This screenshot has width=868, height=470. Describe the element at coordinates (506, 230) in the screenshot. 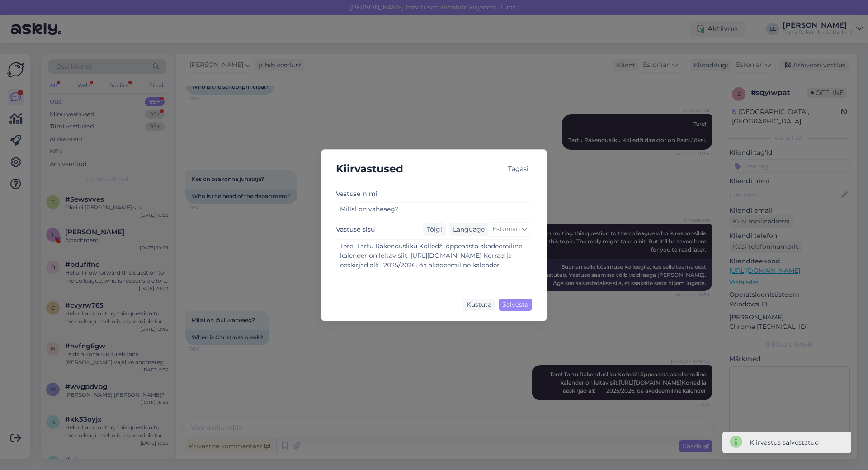

I see `span: Estonian` at that location.